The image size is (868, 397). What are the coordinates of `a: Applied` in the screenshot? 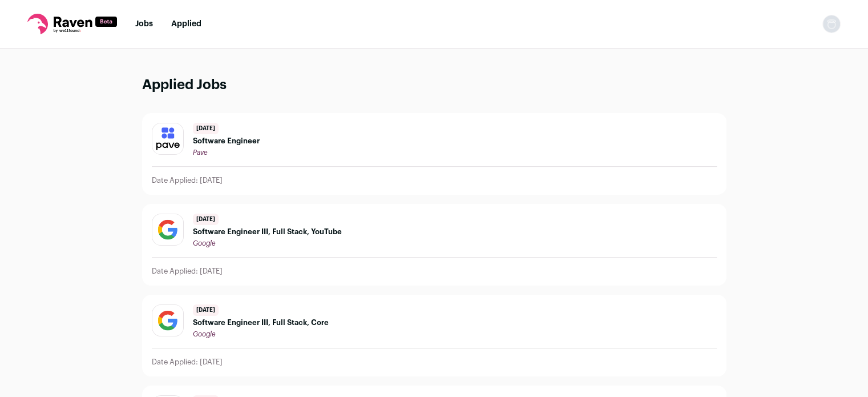 It's located at (186, 24).